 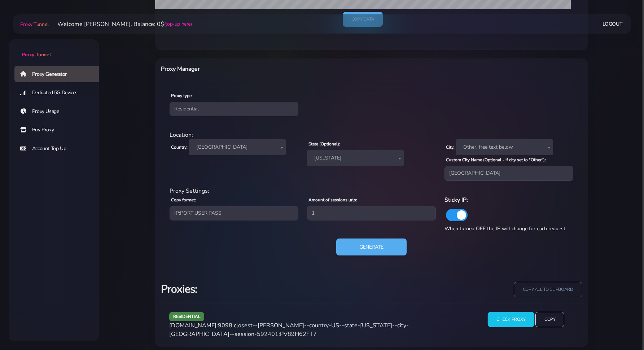 What do you see at coordinates (372, 135) in the screenshot?
I see `div: Location:` at bounding box center [372, 135].